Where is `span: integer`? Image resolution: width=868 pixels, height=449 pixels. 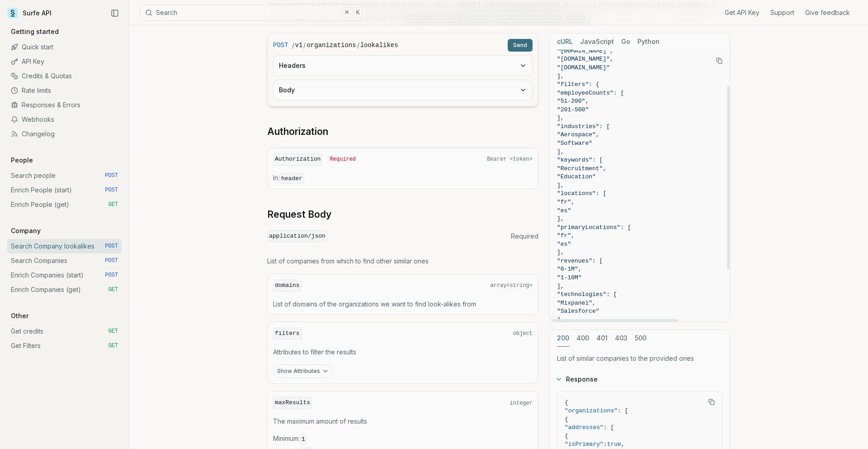
span: integer is located at coordinates (522, 403).